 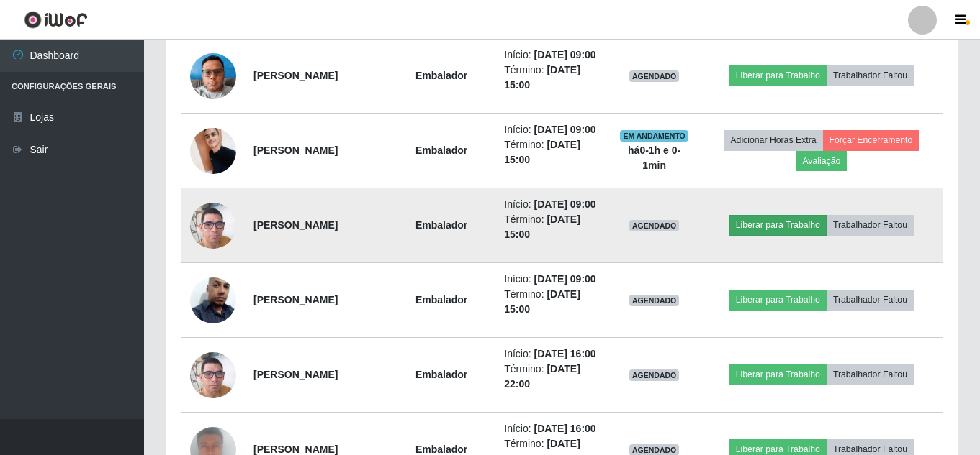 I want to click on span: EM ANDAMENTO, so click(x=654, y=136).